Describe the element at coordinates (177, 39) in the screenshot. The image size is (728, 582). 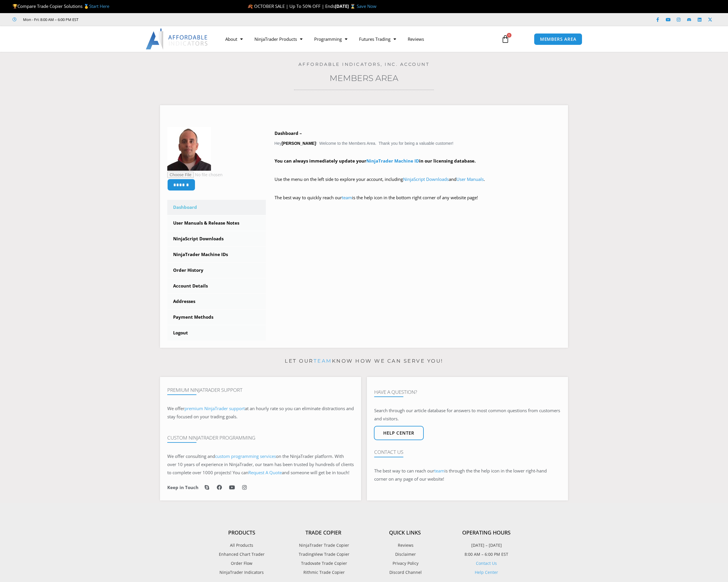
I see `img: LogoAI | Affordable Indicators – NinjaTrader` at that location.